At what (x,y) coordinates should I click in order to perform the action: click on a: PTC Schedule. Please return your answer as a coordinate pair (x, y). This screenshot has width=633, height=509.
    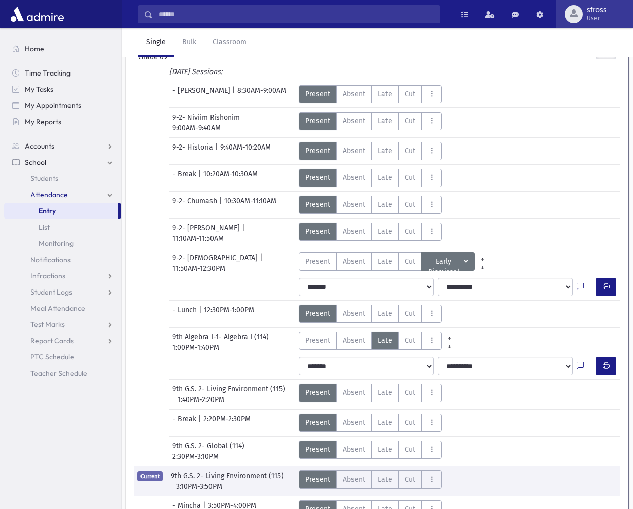
    Looking at the image, I should click on (62, 357).